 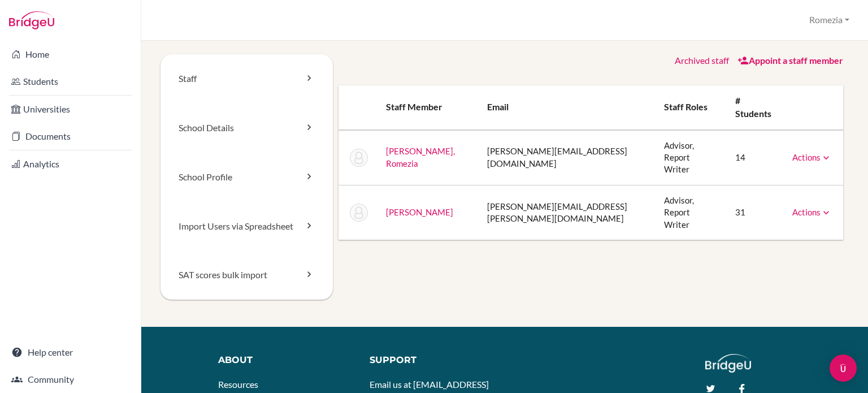 What do you see at coordinates (790, 60) in the screenshot?
I see `a: Appoint a staff member` at bounding box center [790, 60].